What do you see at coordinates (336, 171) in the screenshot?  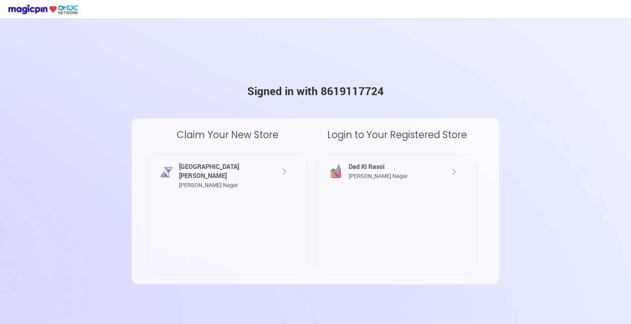 I see `img: vYJluzUMrFqx0wmDmKCtye7-17zE60Ju7p7cU_2iknYSGtYBqg8AU-nptanyF5TN14Yw1RfN4Bfw-54iuIqrHU8XrX0` at bounding box center [336, 171].